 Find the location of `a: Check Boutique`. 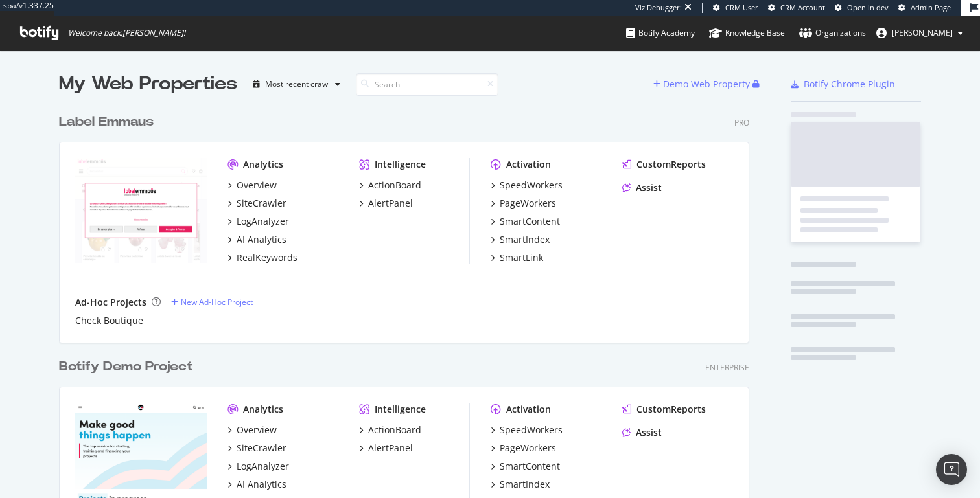

a: Check Boutique is located at coordinates (109, 321).